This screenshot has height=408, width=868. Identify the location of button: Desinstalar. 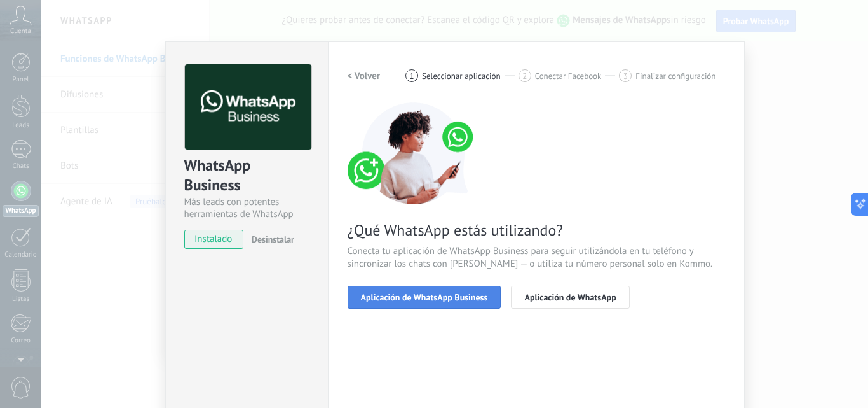
(270, 239).